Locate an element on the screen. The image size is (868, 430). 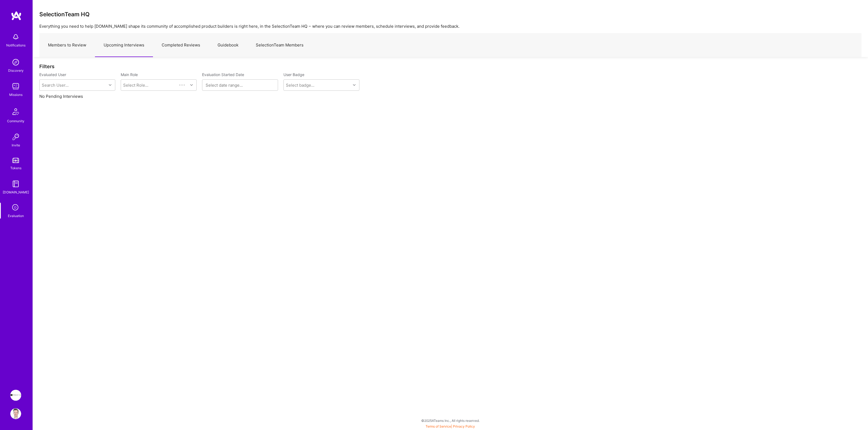
img: Apprentice: Life science technology services is located at coordinates (16, 395).